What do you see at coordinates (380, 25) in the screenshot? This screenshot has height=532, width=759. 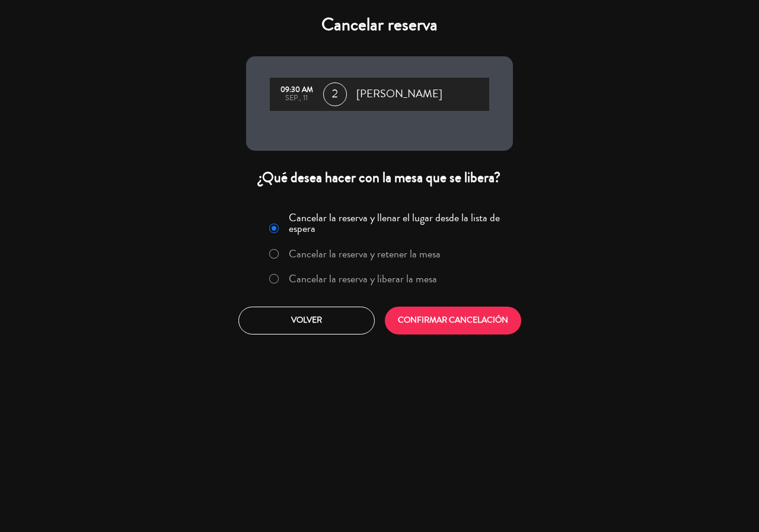 I see `h4: Cancelar reserva` at bounding box center [380, 25].